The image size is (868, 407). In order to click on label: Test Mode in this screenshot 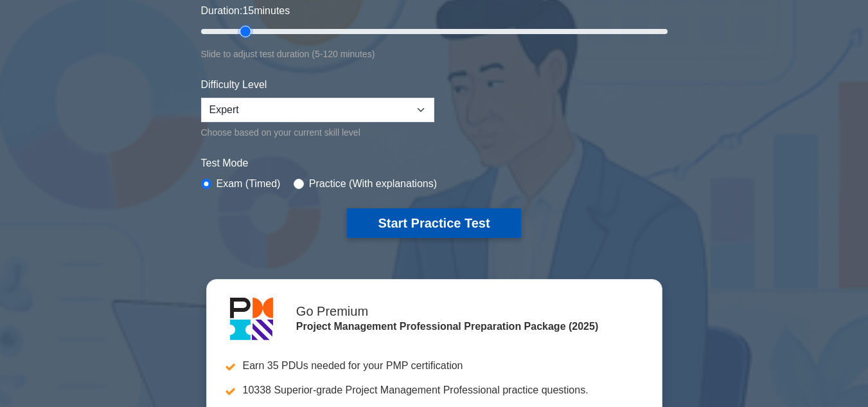, I will do `click(434, 163)`.